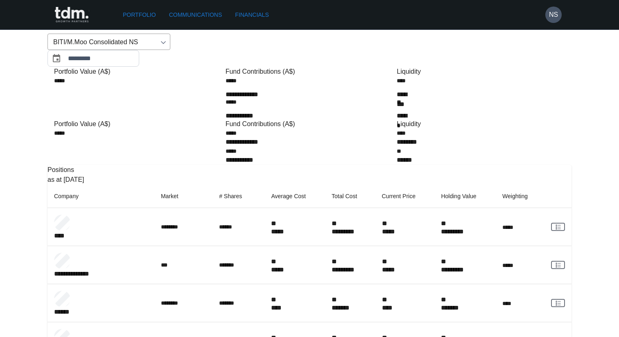 Image resolution: width=619 pixels, height=337 pixels. I want to click on button: NS, so click(554, 15).